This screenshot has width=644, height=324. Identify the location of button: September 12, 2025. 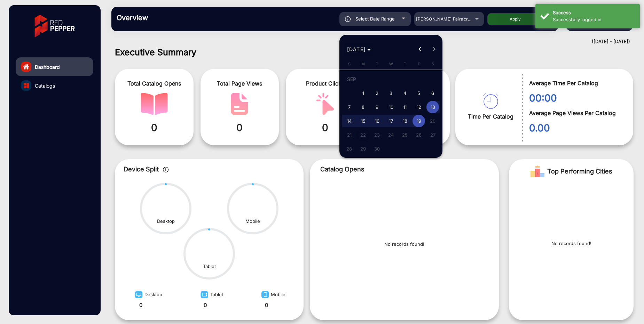
(419, 107).